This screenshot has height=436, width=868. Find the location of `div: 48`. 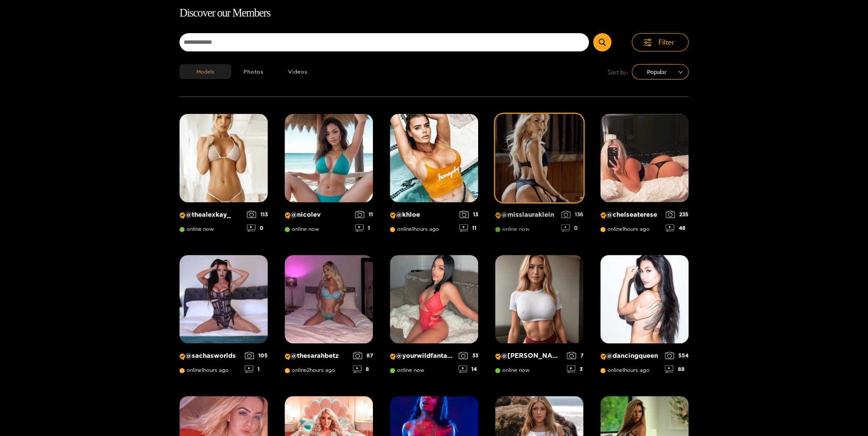

div: 48 is located at coordinates (678, 228).